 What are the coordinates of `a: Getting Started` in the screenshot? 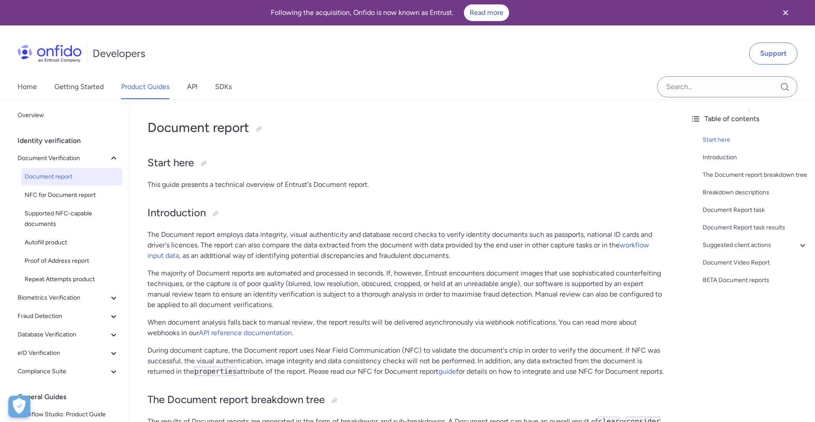 It's located at (79, 87).